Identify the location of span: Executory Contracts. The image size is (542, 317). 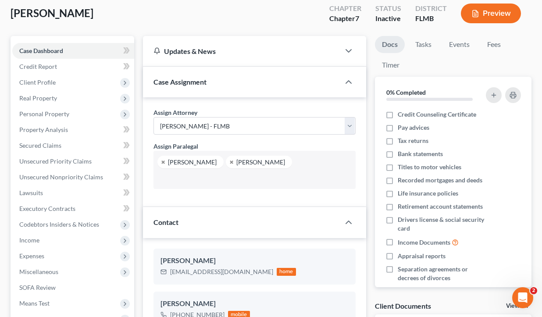
(47, 208).